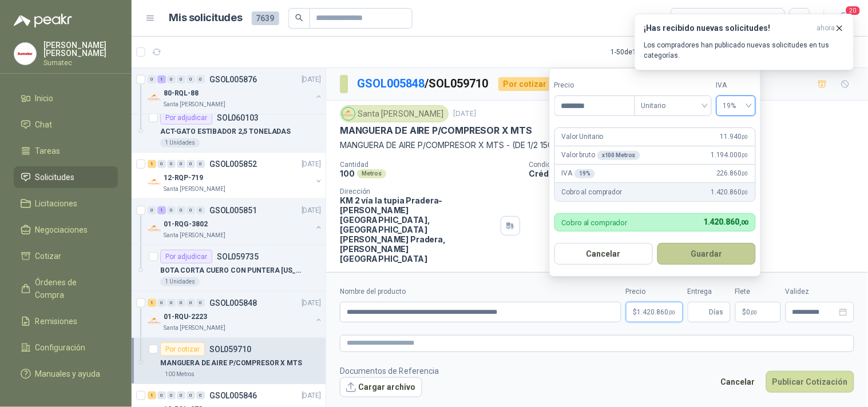  I want to click on p: 01-RQU-2223, so click(186, 317).